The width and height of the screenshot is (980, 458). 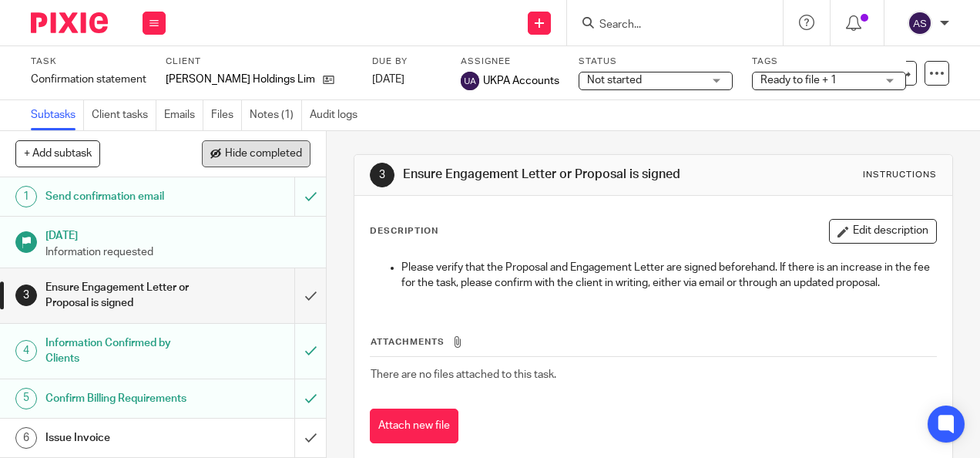 I want to click on h1: Information Confirmed by Clients, so click(x=123, y=351).